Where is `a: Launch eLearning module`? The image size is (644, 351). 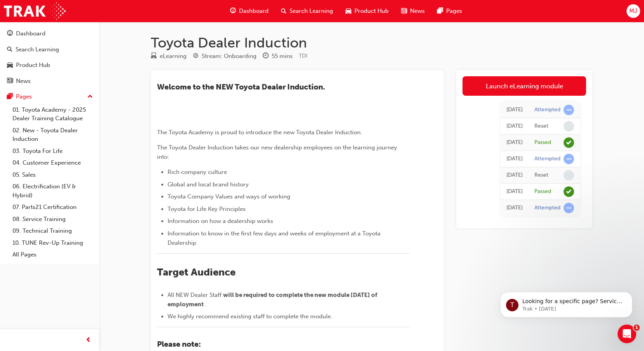
a: Launch eLearning module is located at coordinates (524, 86).